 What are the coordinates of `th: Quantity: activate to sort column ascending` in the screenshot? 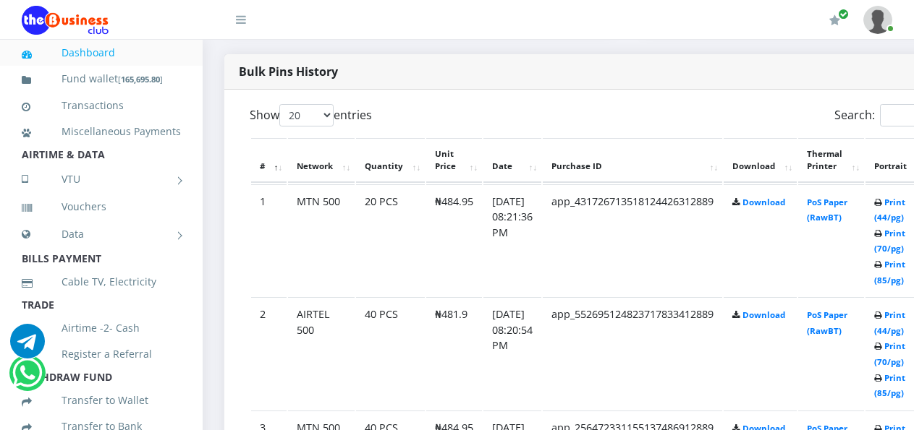 It's located at (390, 161).